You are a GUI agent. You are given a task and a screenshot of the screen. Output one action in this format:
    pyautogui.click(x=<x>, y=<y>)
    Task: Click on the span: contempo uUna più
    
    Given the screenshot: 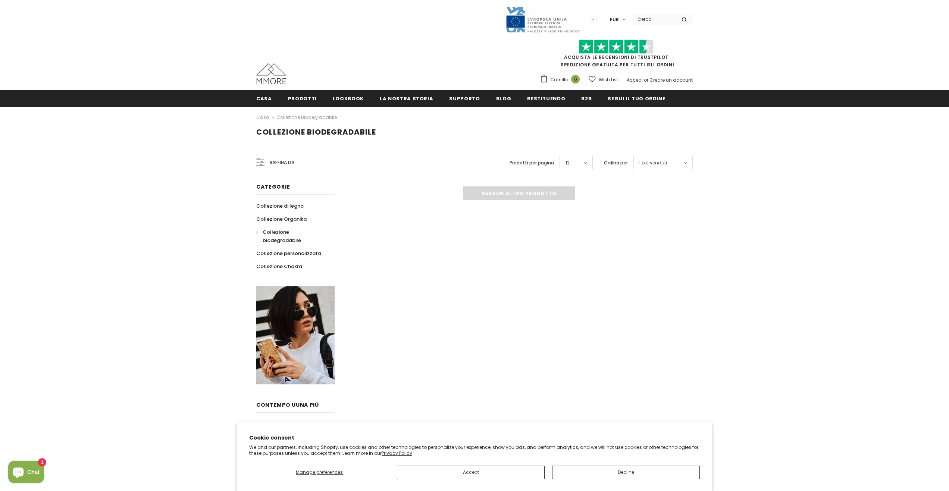 What is the action you would take?
    pyautogui.click(x=288, y=405)
    